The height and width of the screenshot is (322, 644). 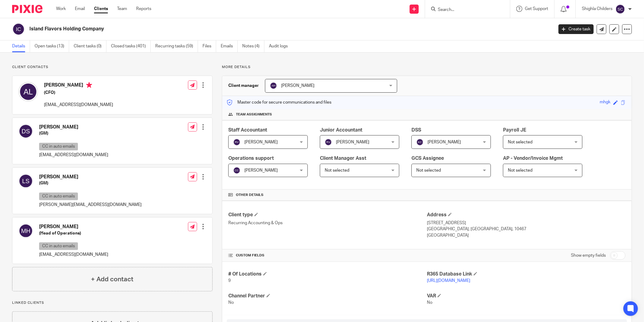 What do you see at coordinates (73, 233) in the screenshot?
I see `h5: (Head of Operations)` at bounding box center [73, 233].